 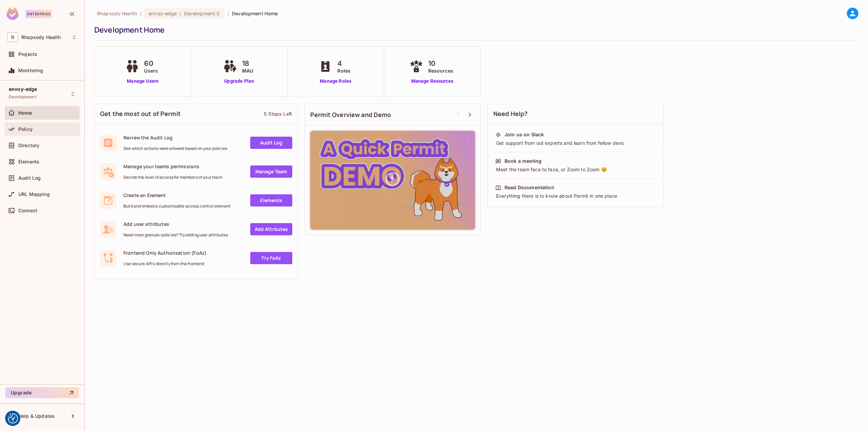 What do you see at coordinates (529, 188) in the screenshot?
I see `div: Read Documentation` at bounding box center [529, 188].